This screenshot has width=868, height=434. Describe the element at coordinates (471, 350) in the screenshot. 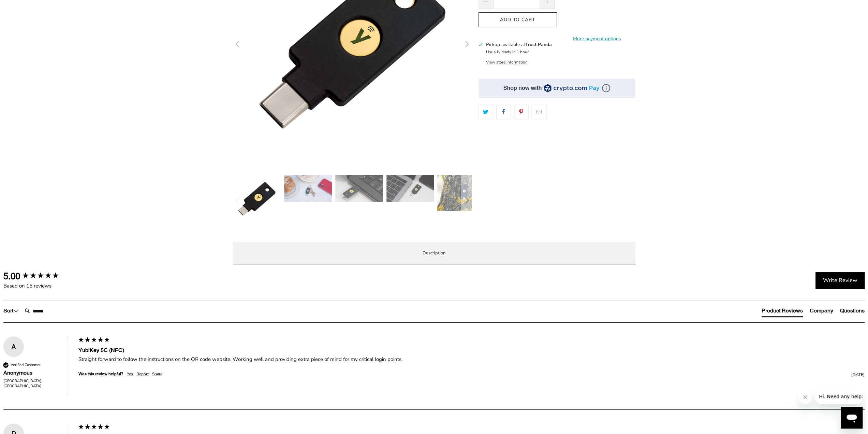

I see `div: YubiKey 5C (NFC)` at that location.